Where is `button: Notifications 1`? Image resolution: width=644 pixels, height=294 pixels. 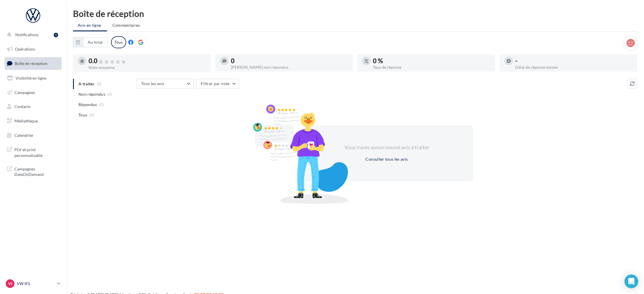
button: Notifications 1 is located at coordinates (32, 35).